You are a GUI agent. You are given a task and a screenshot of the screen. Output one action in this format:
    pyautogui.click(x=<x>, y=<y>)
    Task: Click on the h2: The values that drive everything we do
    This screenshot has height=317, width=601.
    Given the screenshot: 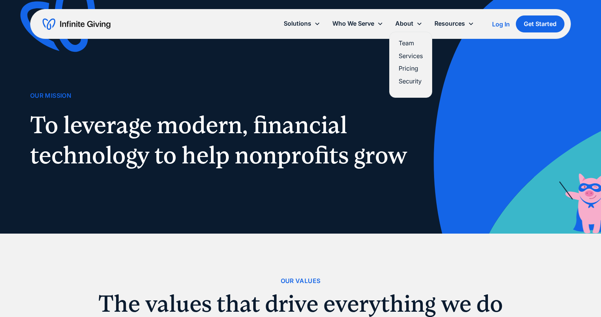 What is the action you would take?
    pyautogui.click(x=301, y=303)
    